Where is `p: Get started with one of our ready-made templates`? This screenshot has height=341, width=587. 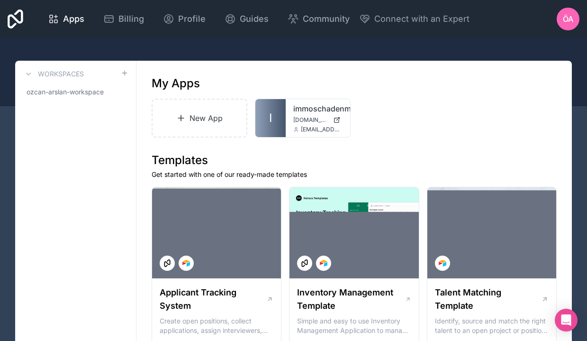 p: Get started with one of our ready-made templates is located at coordinates (354, 174).